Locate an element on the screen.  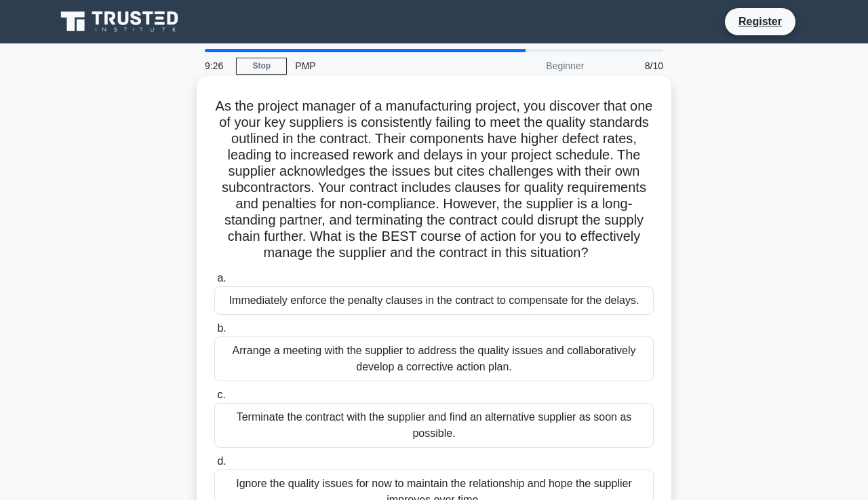
div: Arrange a meeting with the supplier to address the quality issues and collaboratively develop a c... is located at coordinates (434, 359).